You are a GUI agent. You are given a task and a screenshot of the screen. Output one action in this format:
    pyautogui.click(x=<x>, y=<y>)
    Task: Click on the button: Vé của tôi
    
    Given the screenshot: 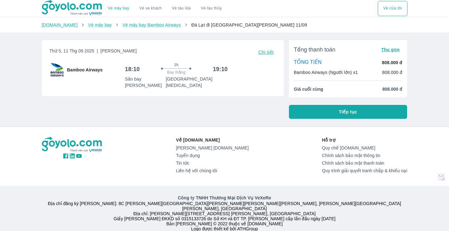 What is the action you would take?
    pyautogui.click(x=393, y=9)
    